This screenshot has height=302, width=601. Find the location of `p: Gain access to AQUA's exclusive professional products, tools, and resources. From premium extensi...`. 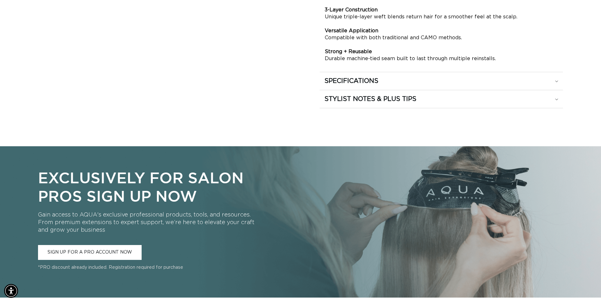

p: Gain access to AQUA's exclusive professional products, tools, and resources. From premium extensi... is located at coordinates (147, 223).